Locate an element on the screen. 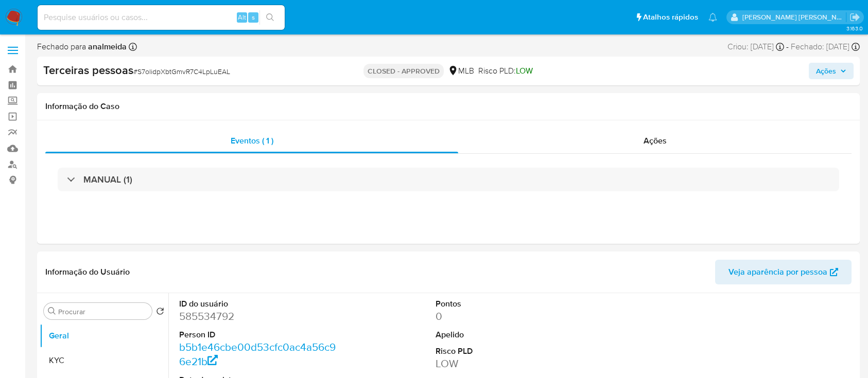  button: Ações is located at coordinates (831, 71).